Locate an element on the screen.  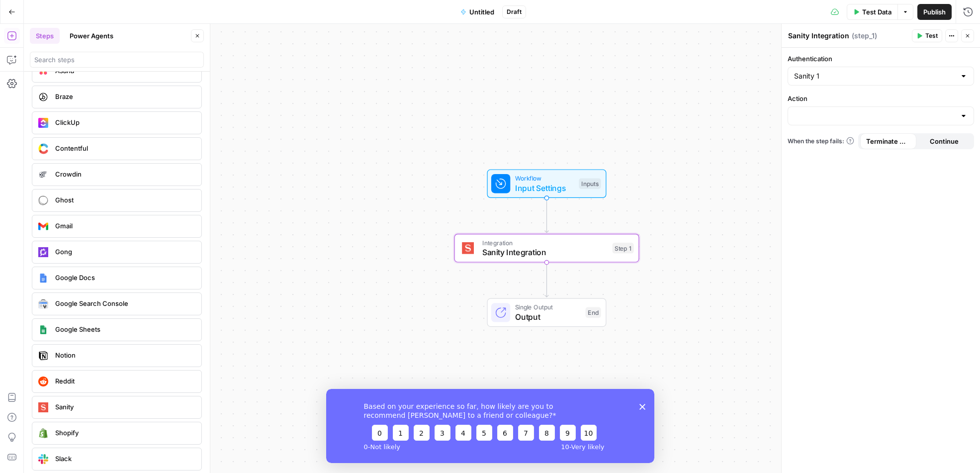
span: Single Output is located at coordinates (548, 307).